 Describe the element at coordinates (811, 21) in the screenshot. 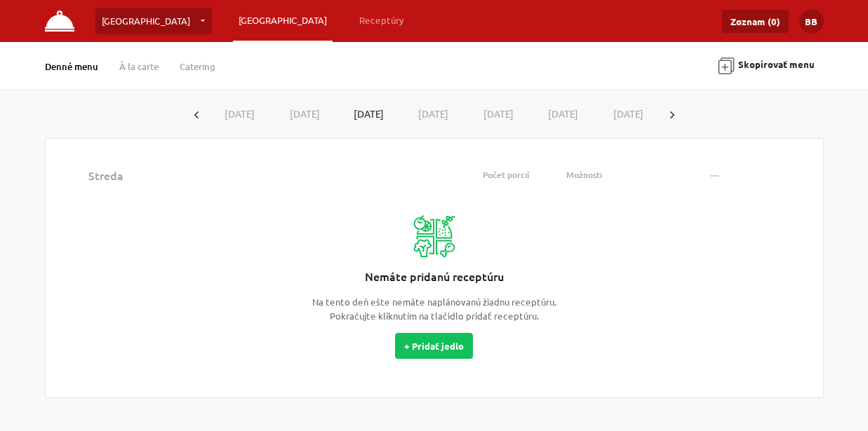

I see `button: BB` at that location.